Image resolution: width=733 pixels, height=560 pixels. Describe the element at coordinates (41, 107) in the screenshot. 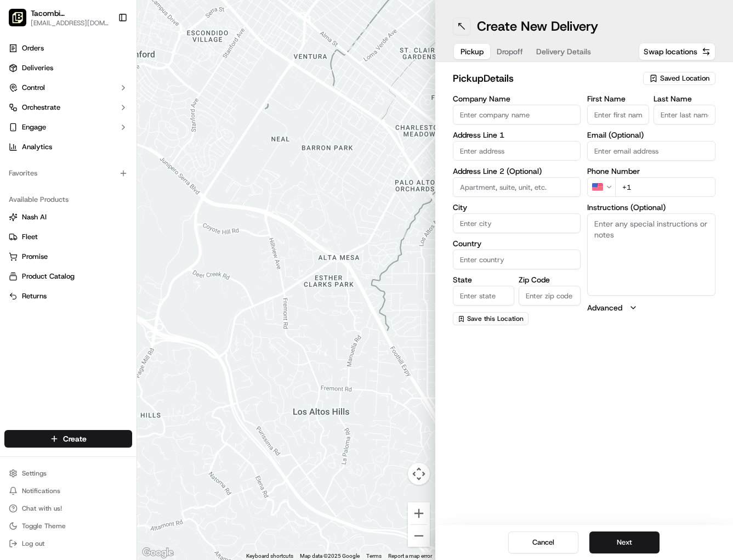

I see `span: Orchestrate` at that location.